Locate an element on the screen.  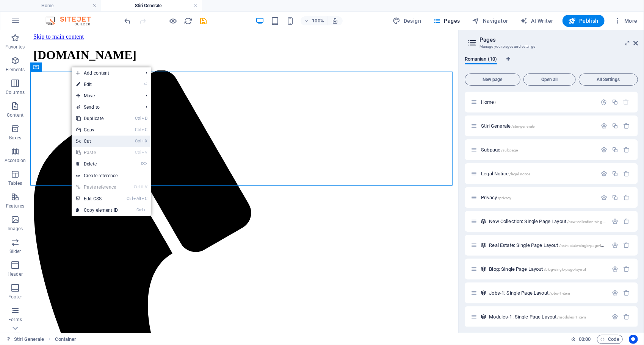
div: Subpage/subpage is located at coordinates (538, 150).